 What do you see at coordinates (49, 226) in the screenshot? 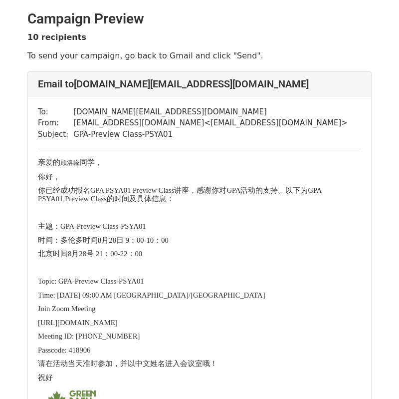
I see `span: 主题：` at bounding box center [49, 226].